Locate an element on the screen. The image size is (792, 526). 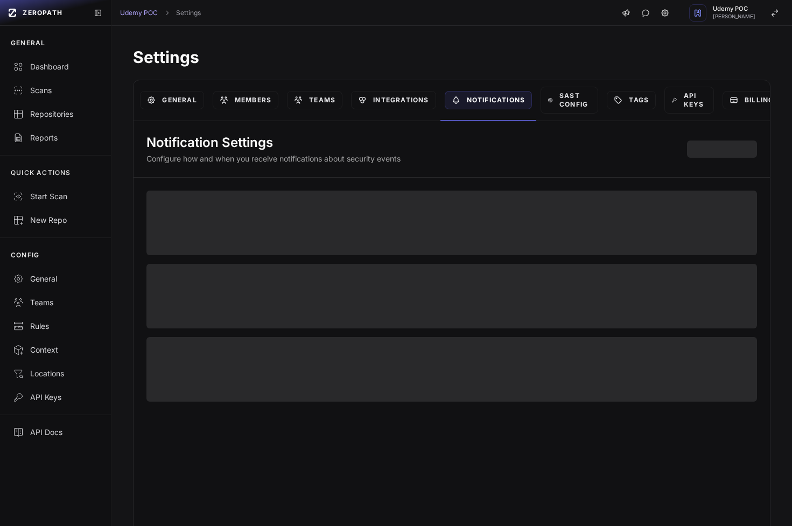
p: GENERAL is located at coordinates (28, 43).